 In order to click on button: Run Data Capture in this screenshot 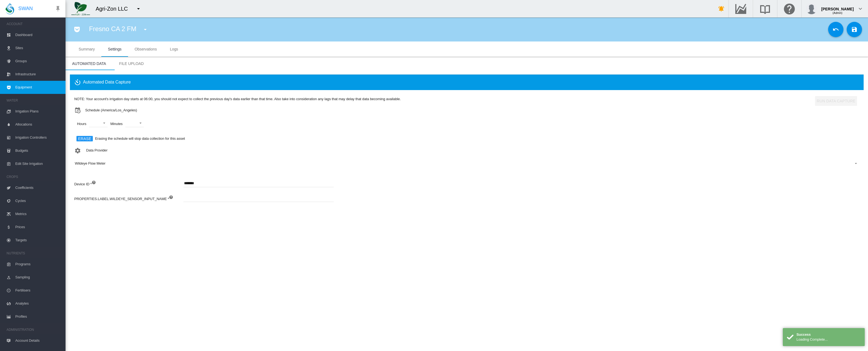, I will do `click(836, 101)`.